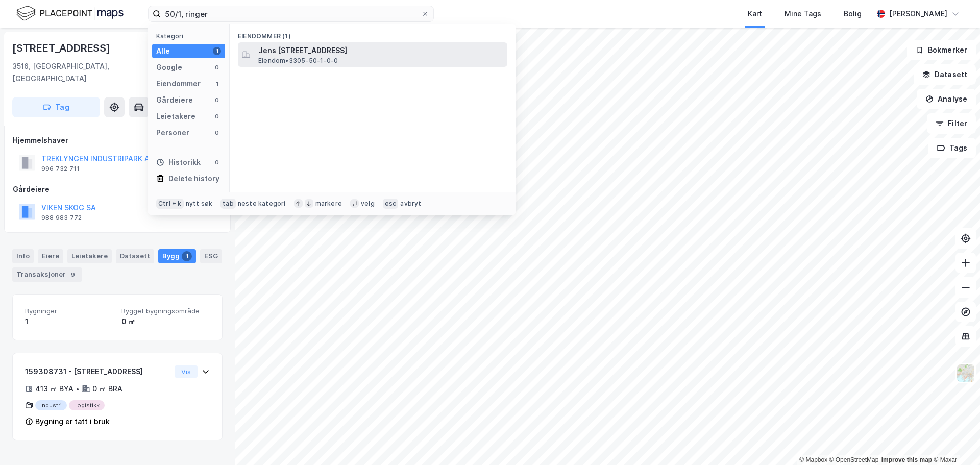 The height and width of the screenshot is (465, 980). I want to click on button: Bokmerker, so click(941, 50).